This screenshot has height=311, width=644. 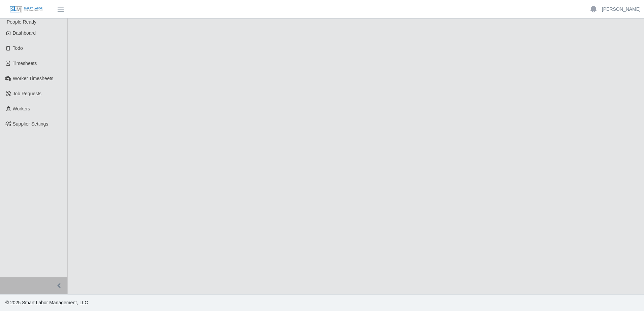 What do you see at coordinates (22, 109) in the screenshot?
I see `span: Workers` at bounding box center [22, 109].